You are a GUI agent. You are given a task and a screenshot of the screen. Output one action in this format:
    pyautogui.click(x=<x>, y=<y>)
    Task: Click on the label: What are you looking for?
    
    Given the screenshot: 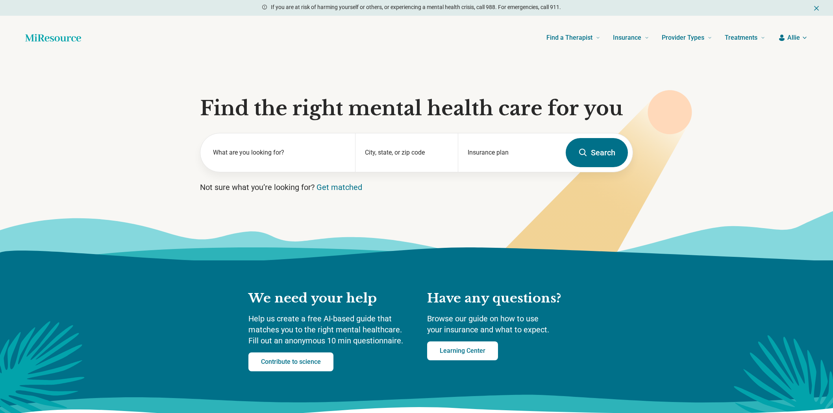 What is the action you would take?
    pyautogui.click(x=279, y=153)
    